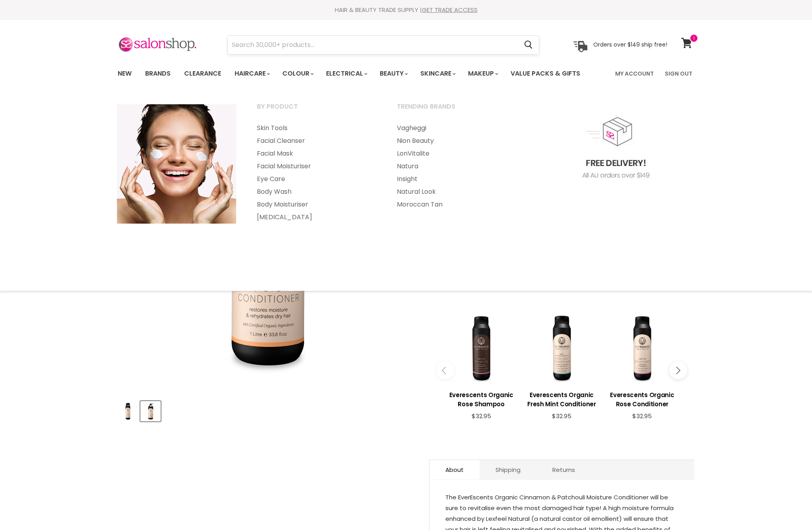 The width and height of the screenshot is (812, 530). What do you see at coordinates (316, 204) in the screenshot?
I see `a: Body Moisturiser` at bounding box center [316, 204].